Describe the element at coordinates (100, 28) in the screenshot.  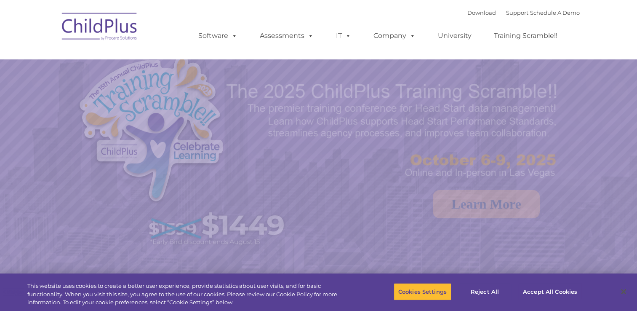
I see `img: ChildPlus by Procare Solutions` at that location.